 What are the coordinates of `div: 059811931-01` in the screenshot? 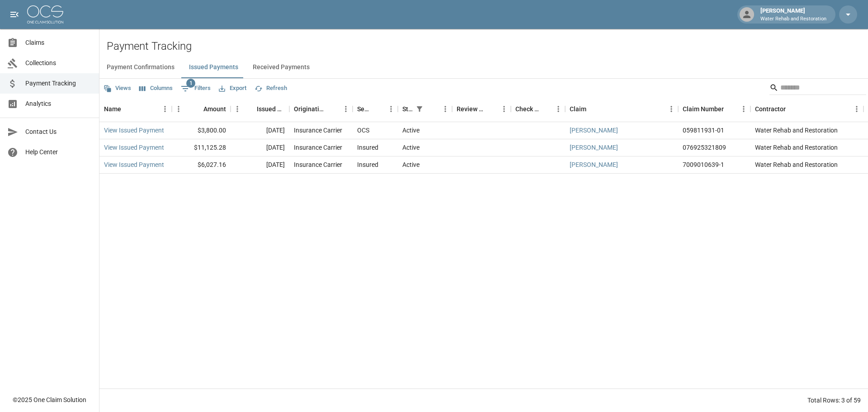 It's located at (703, 130).